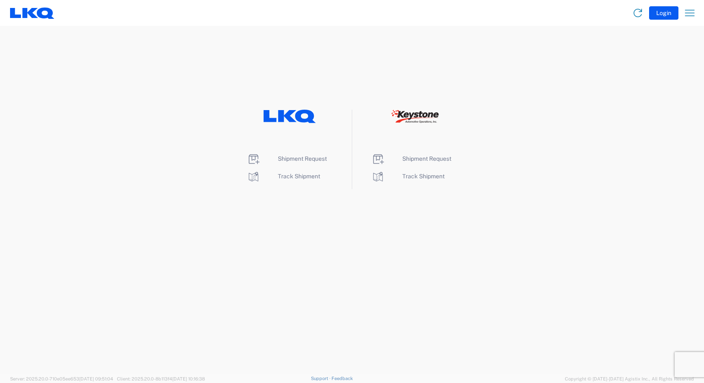 The width and height of the screenshot is (704, 383). Describe the element at coordinates (342, 379) in the screenshot. I see `a: Feedback` at that location.